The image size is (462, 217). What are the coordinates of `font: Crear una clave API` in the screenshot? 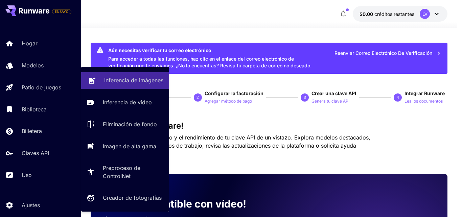 It's located at (334, 93).